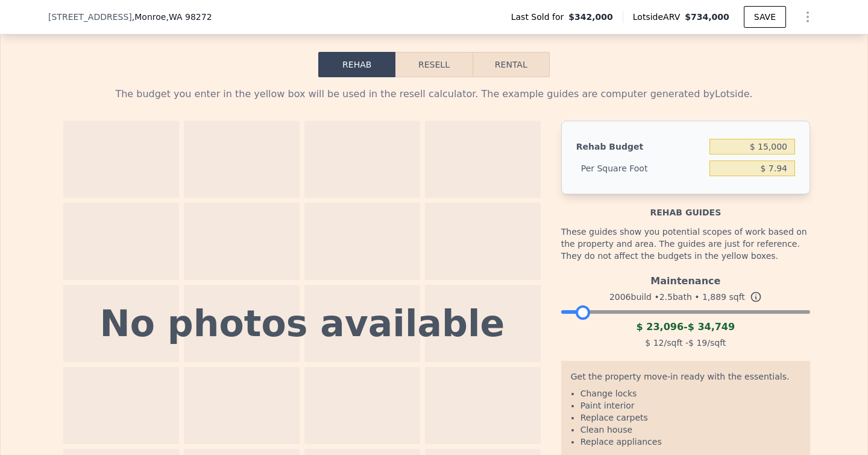 The height and width of the screenshot is (455, 868). What do you see at coordinates (686, 296) in the screenshot?
I see `div: 2006 build • 2.5 bath • sqft` at bounding box center [686, 296].